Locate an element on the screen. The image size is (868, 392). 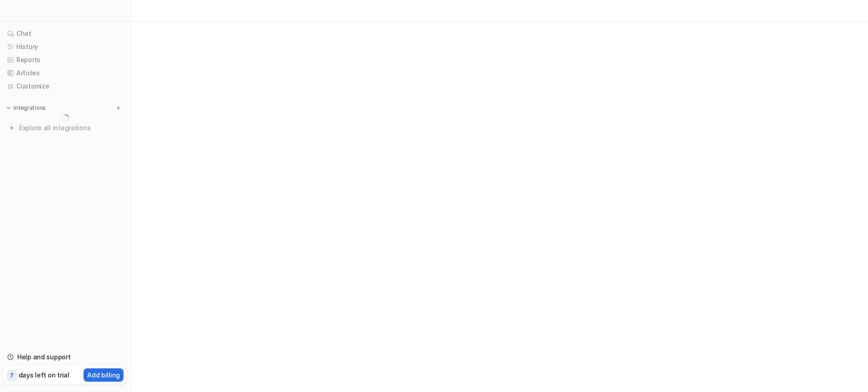
a: Reports is located at coordinates (65, 60).